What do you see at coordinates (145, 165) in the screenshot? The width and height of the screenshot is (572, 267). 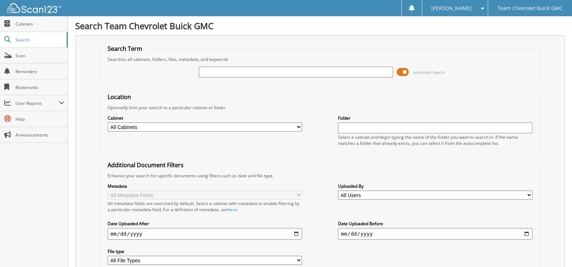 I see `legend: Additional Document Filters` at bounding box center [145, 165].